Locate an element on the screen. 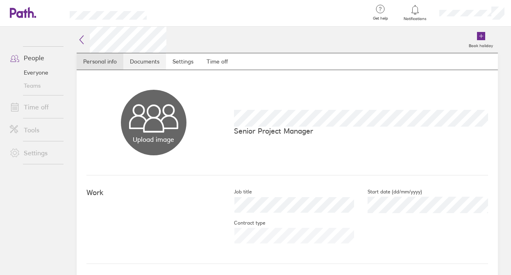  a: Everyone is located at coordinates (36, 73).